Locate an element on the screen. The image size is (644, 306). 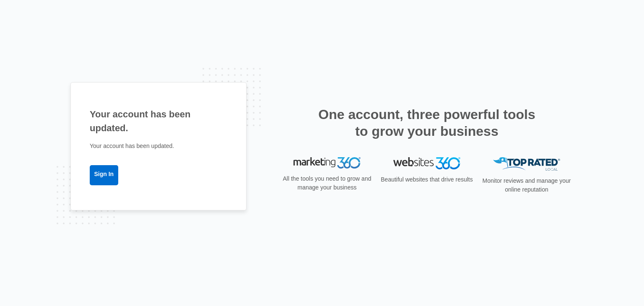
h1: Your account has been updated. is located at coordinates (159, 121).